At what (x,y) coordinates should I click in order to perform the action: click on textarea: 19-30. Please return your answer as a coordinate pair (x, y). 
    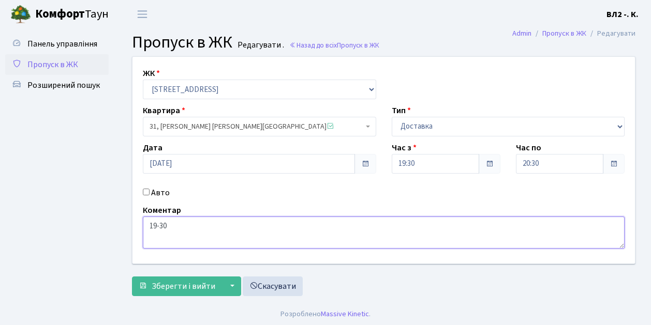
    Looking at the image, I should click on (383, 233).